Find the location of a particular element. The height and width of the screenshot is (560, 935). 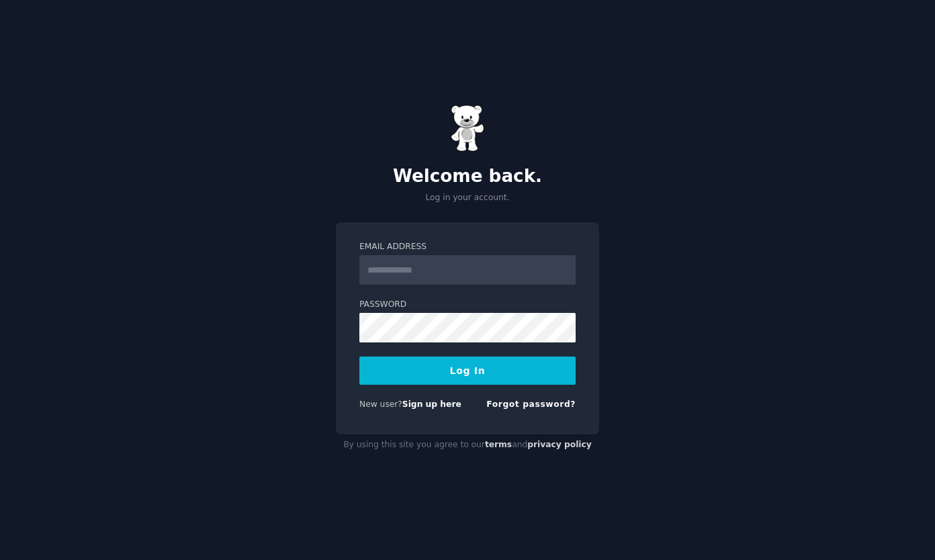

span: New user? is located at coordinates (381, 404).